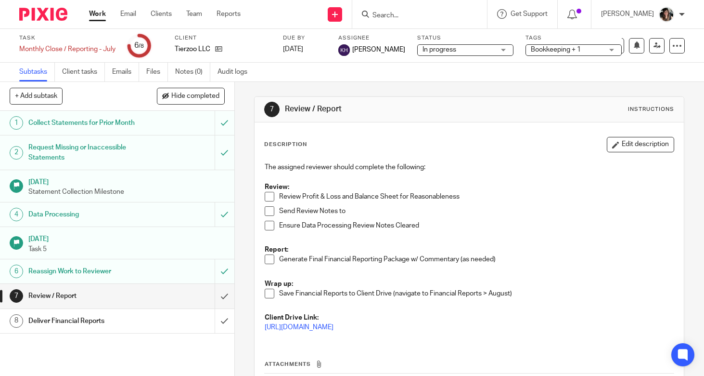 The width and height of the screenshot is (704, 376). What do you see at coordinates (87, 152) in the screenshot?
I see `h1: Request Missing or Inaccessible Statements` at bounding box center [87, 152].